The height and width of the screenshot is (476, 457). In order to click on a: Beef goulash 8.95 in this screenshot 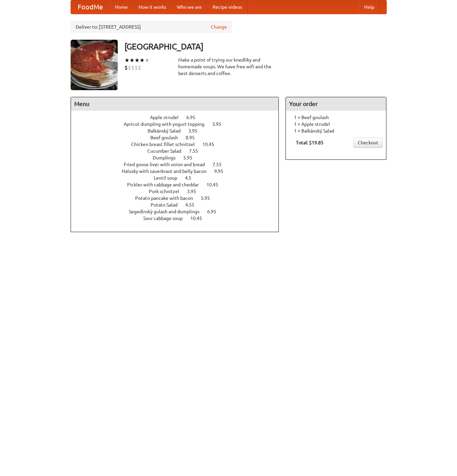, I will do `click(179, 138)`.